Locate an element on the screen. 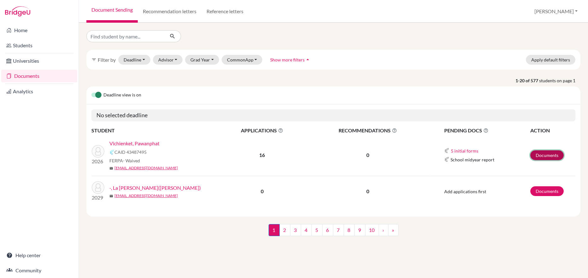 Image resolution: width=588 pixels, height=278 pixels. th: ACTION is located at coordinates (553, 130).